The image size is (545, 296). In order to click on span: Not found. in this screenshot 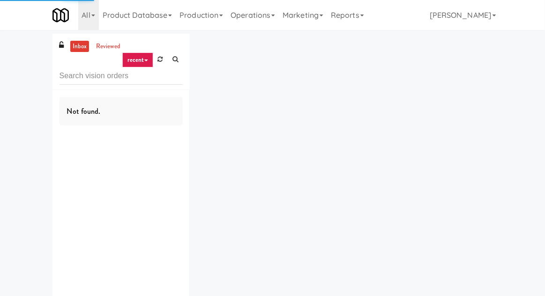, I will do `click(84, 111)`.